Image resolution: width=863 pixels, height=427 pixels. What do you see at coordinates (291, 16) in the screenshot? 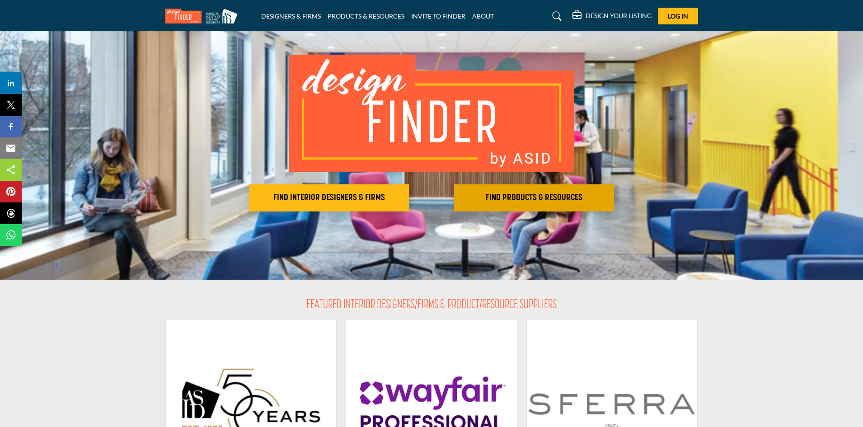
I see `a: DESIGNERS & FIRMS` at bounding box center [291, 16].